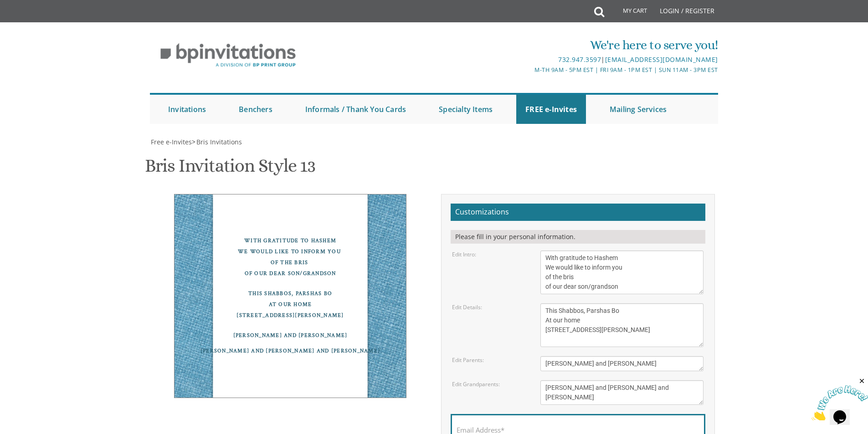 Image resolution: width=868 pixels, height=434 pixels. What do you see at coordinates (228, 55) in the screenshot?
I see `img: BP Invitation Loft` at bounding box center [228, 55].